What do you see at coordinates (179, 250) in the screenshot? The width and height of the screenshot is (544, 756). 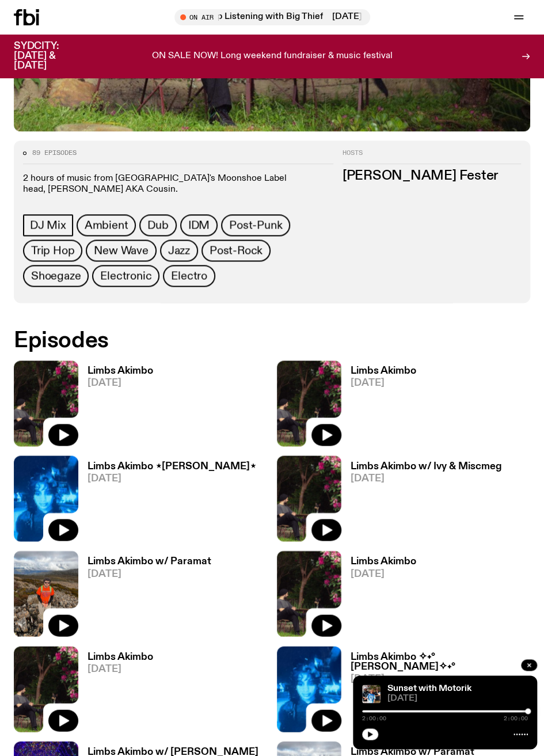 I see `span: Jazz` at bounding box center [179, 250].